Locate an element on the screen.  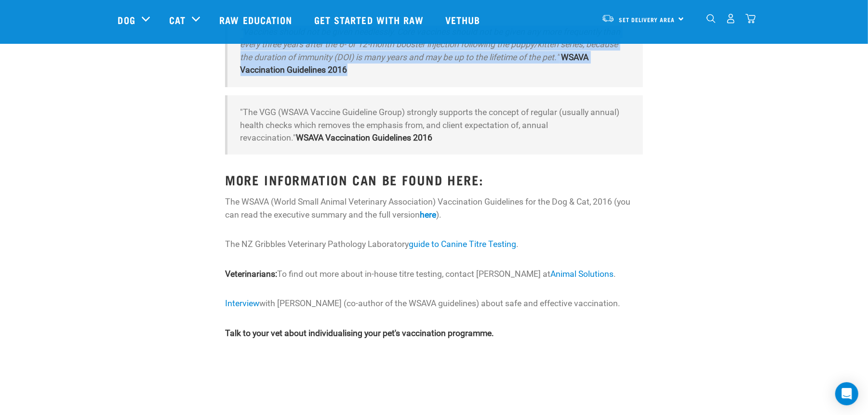
div: Open Intercom Messenger is located at coordinates (847, 394).